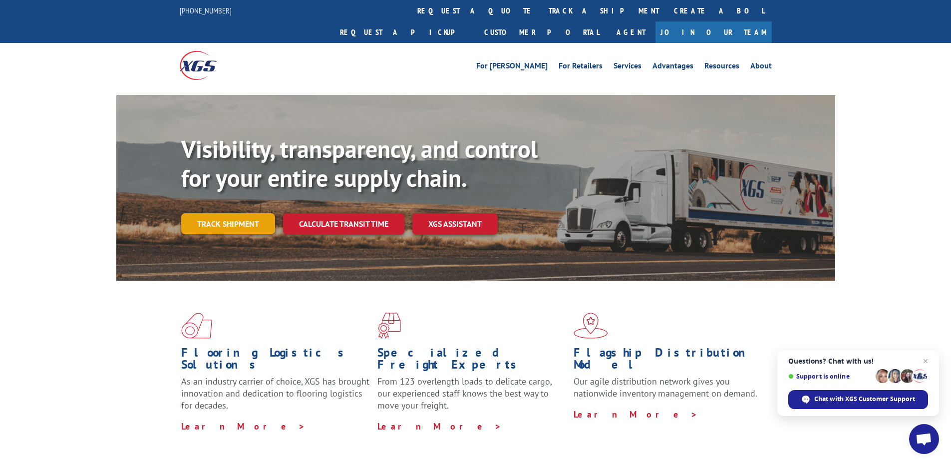 The image size is (951, 464). I want to click on span: Support is online, so click(830, 376).